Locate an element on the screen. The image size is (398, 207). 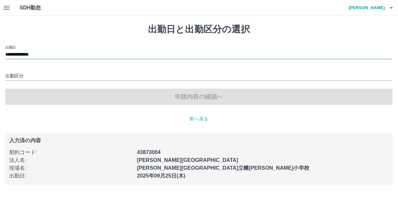
h1: 出勤日と出勤区分の選択 is located at coordinates (199, 29).